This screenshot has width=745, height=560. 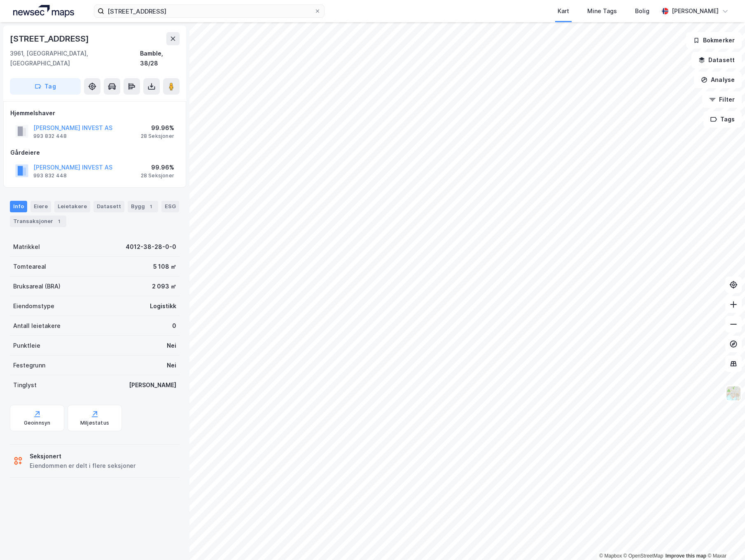 I want to click on img: logo.a4113a55bc3d86da70a041830d287a7e.svg, so click(x=44, y=11).